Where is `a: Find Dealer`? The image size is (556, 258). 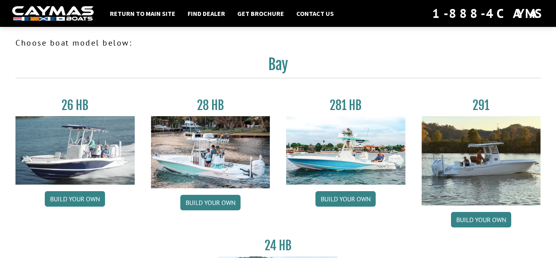 a: Find Dealer is located at coordinates (206, 13).